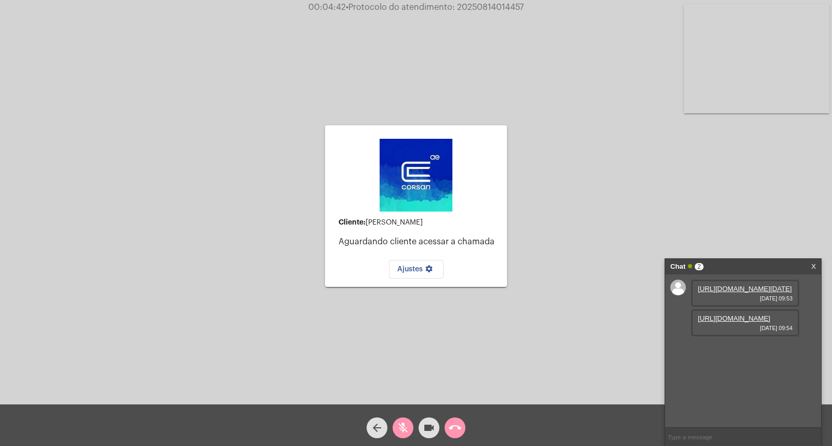 This screenshot has width=832, height=446. I want to click on span: Online, so click(690, 266).